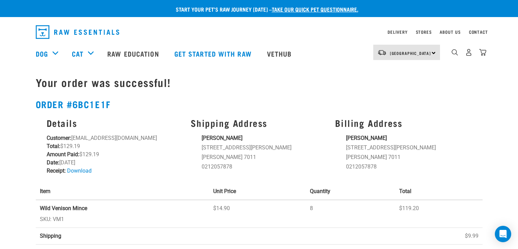  I want to click on td: 8, so click(350, 214).